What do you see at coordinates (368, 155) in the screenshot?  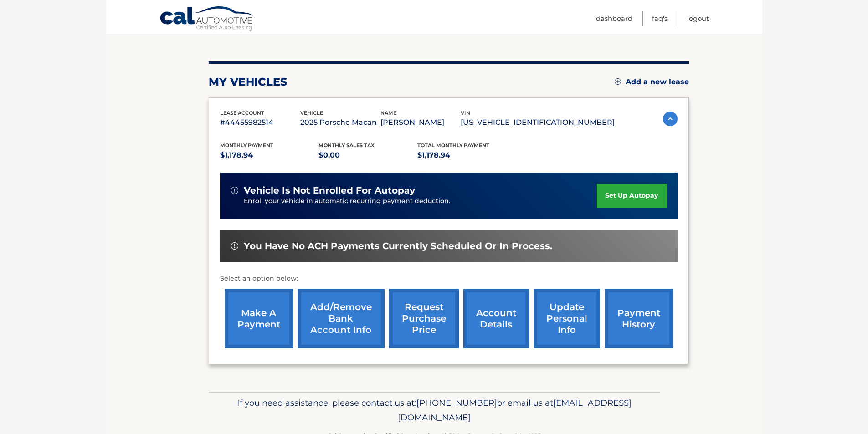 I see `p: $0.00` at bounding box center [368, 155].